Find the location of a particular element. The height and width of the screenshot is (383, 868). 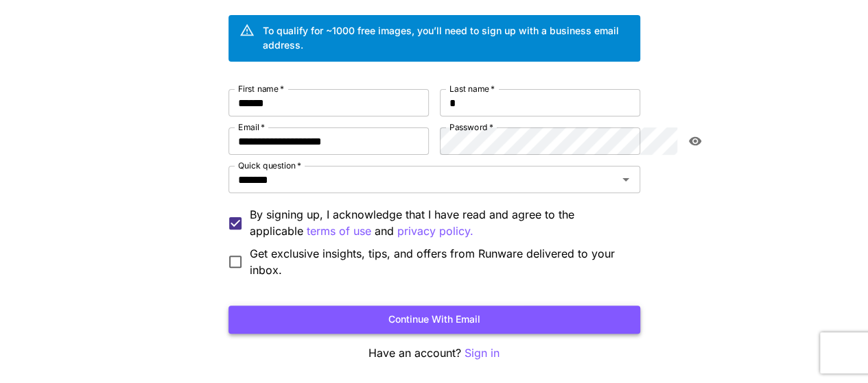

button: By signing up, I acknowledge that I have read and agree to the applicable and privacy policy. is located at coordinates (339, 231).